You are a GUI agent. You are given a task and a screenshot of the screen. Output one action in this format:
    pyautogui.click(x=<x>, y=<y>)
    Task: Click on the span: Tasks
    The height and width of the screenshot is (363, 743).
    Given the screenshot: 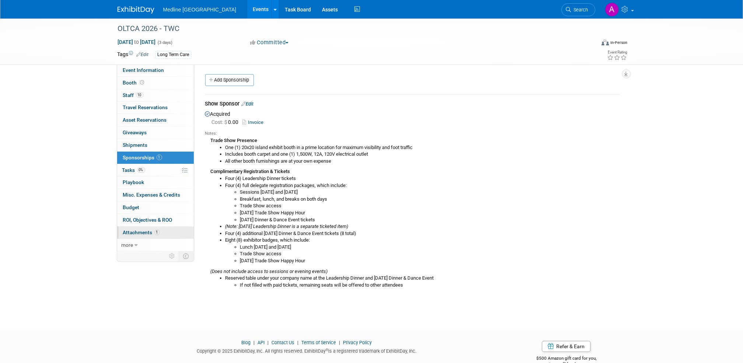 What is the action you would take?
    pyautogui.click(x=134, y=170)
    